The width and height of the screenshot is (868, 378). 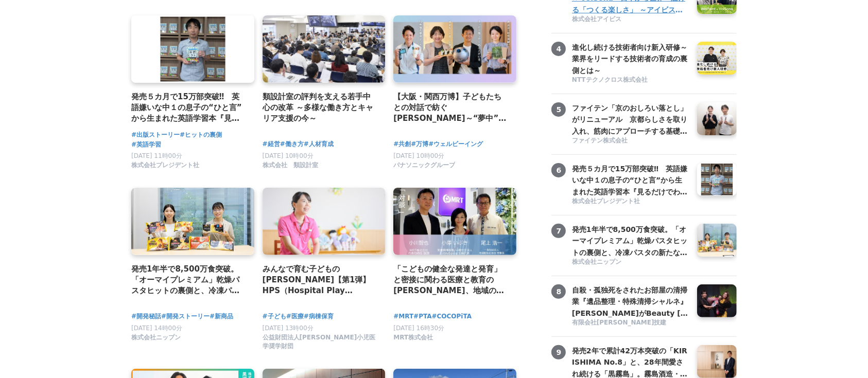 What do you see at coordinates (631, 80) in the screenshot?
I see `a: NTTテクノクロス株式会社` at bounding box center [631, 80].